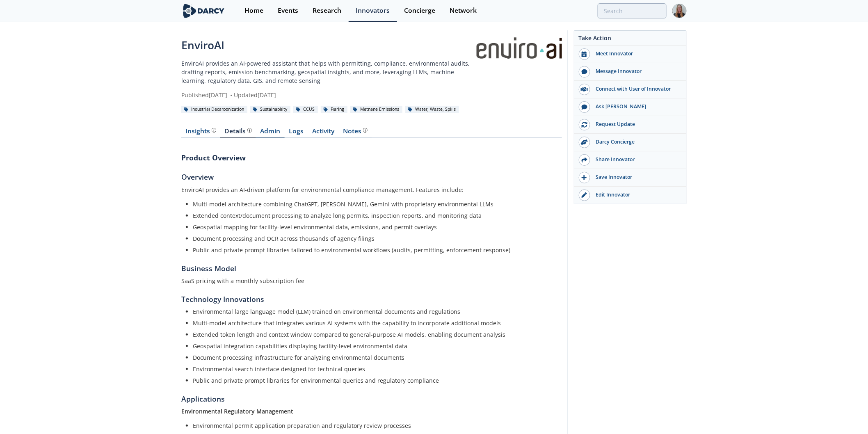  I want to click on p: Document processing and OCR across thousands of agency filings, so click(375, 238).